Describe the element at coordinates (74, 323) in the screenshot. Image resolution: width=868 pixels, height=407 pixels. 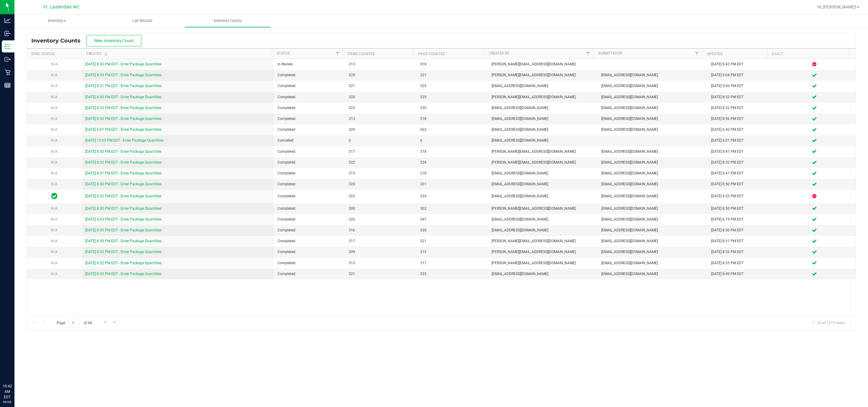
I see `input: 1` at that location.